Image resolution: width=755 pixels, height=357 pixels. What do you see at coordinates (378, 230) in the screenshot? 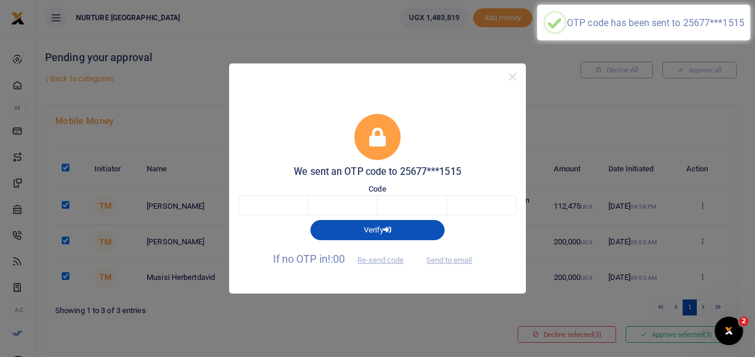
I see `button: Verify` at bounding box center [378, 230].